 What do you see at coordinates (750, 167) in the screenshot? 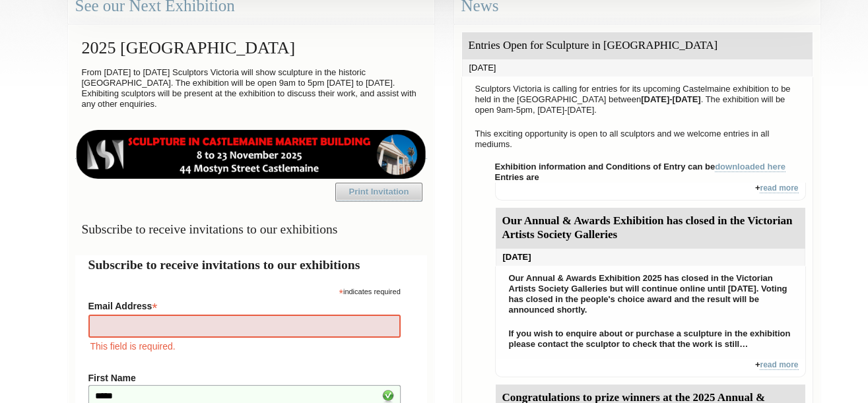
I see `a: downloaded here` at bounding box center [750, 167].